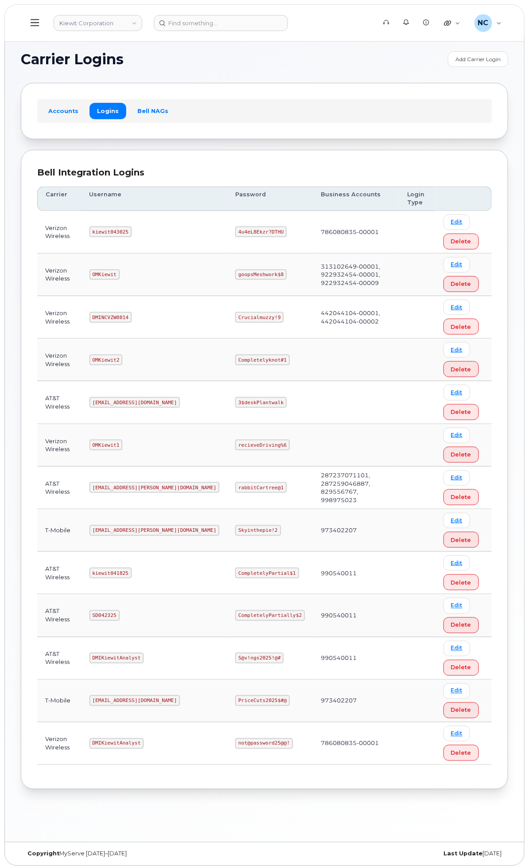 Image resolution: width=529 pixels, height=866 pixels. Describe the element at coordinates (262, 701) in the screenshot. I see `code: PriceCuts2025$#@` at that location.